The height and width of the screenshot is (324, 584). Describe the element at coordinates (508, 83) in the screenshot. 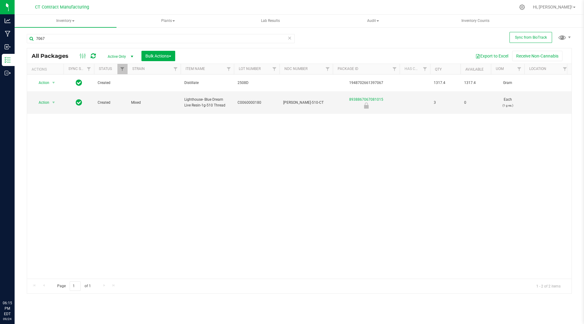

I see `span: Gram` at that location.